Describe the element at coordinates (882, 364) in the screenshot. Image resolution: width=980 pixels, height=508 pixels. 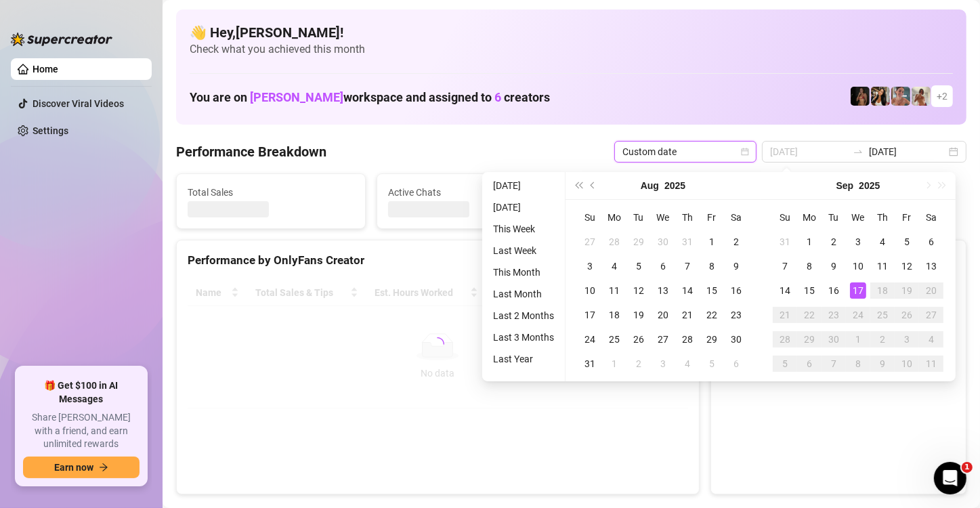
I see `td: 2025-10-09` at that location.